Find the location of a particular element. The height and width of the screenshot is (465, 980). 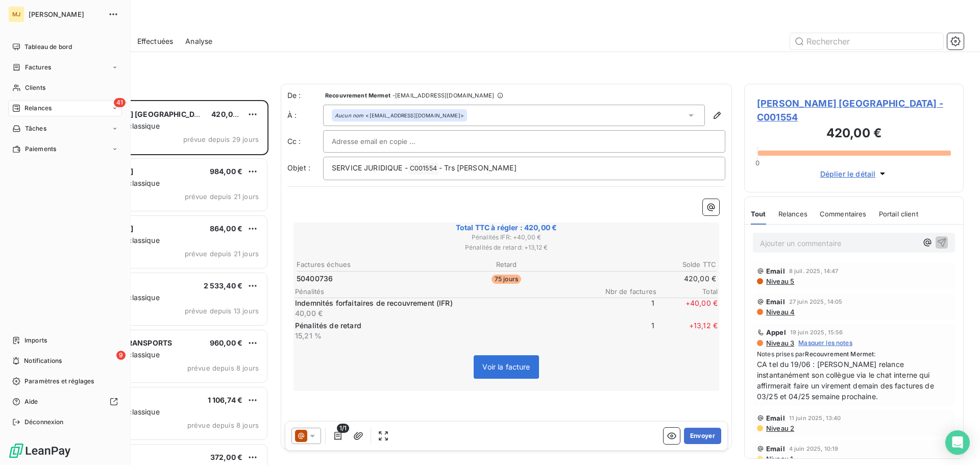

span: Tâches is located at coordinates (36, 129).